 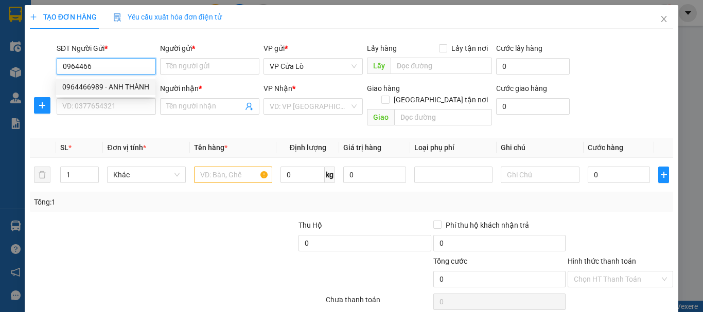 I want to click on img: icon, so click(x=117, y=17).